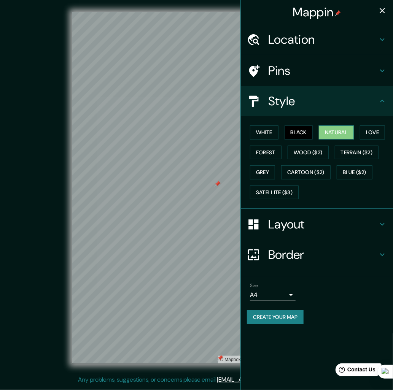 This screenshot has width=393, height=390. I want to click on h4: Border, so click(323, 255).